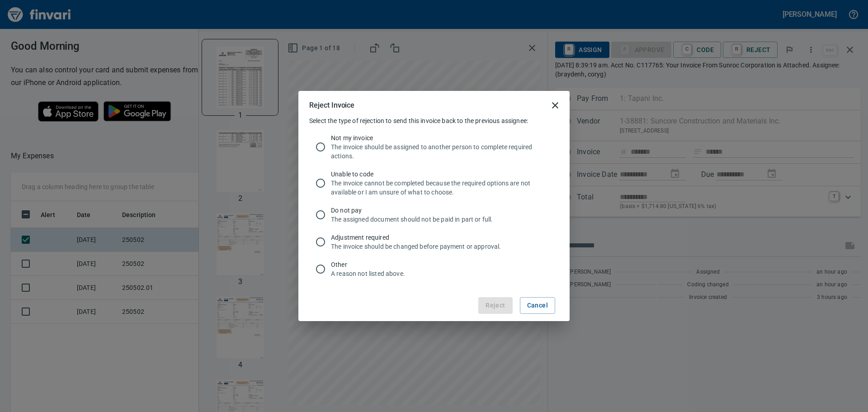  What do you see at coordinates (434, 215) in the screenshot?
I see `div: Do not payThe assigned document should not be paid in part or full.` at bounding box center [434, 215].